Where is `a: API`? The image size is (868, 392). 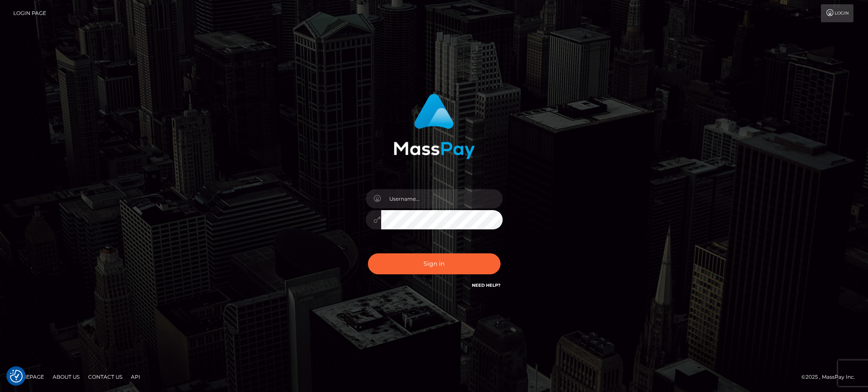 a: API is located at coordinates (135, 376).